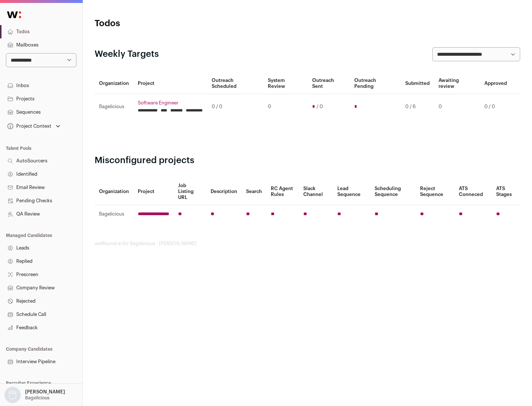 This screenshot has width=532, height=406. Describe the element at coordinates (320, 107) in the screenshot. I see `span: / 0` at that location.